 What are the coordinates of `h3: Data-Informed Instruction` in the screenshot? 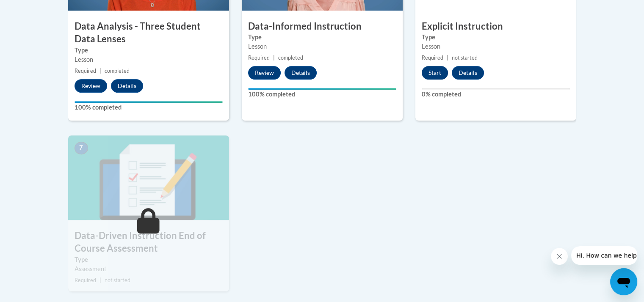 It's located at (322, 26).